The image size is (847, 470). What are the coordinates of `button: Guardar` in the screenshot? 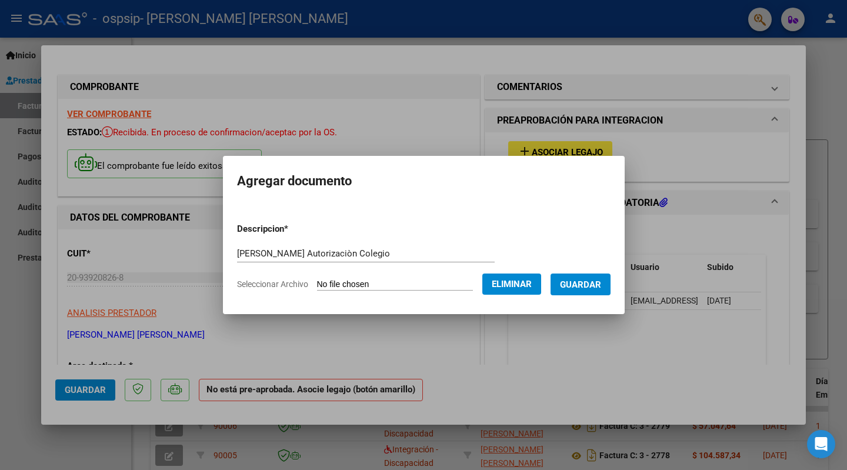 It's located at (580, 284).